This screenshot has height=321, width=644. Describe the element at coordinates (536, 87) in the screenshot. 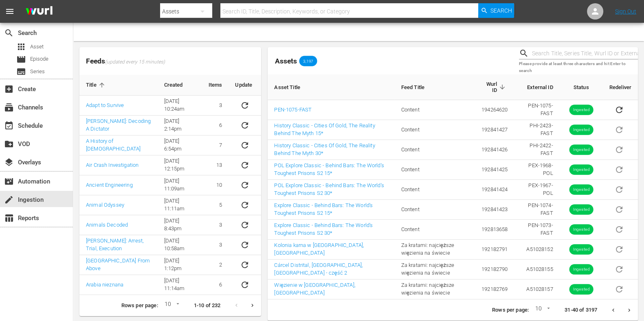

I see `th: External ID` at that location.